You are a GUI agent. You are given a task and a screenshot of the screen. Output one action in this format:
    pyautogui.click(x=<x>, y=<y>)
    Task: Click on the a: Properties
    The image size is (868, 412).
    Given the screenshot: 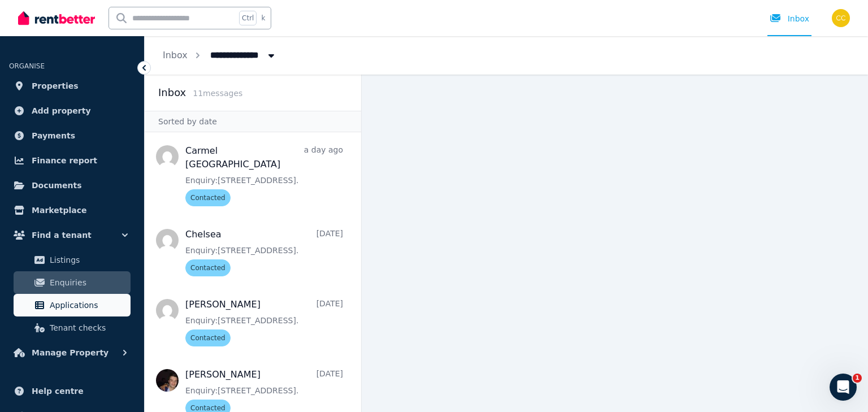 What is the action you would take?
    pyautogui.click(x=72, y=86)
    